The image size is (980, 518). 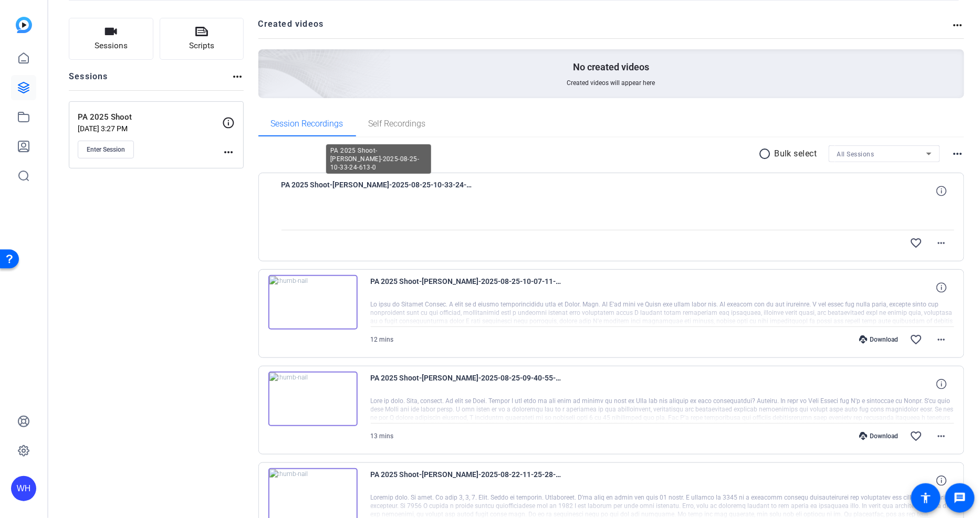 What do you see at coordinates (926, 499) in the screenshot?
I see `mat-icon: accessibility` at bounding box center [926, 499].